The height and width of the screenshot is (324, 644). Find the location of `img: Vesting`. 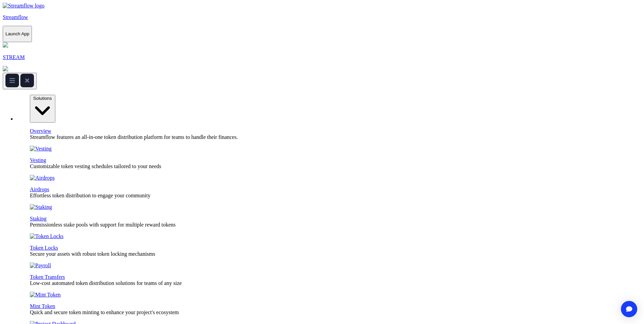

img: Vesting is located at coordinates (41, 149).